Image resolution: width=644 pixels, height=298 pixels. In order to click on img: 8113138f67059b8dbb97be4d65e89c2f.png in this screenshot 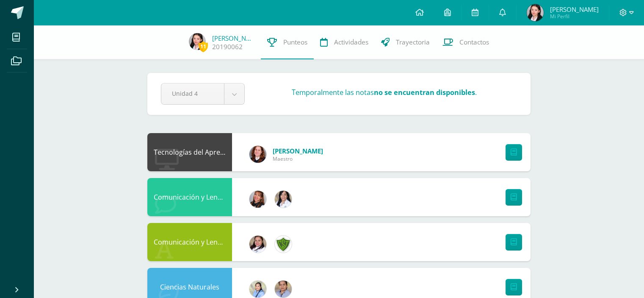, I will do `click(283, 244)`.